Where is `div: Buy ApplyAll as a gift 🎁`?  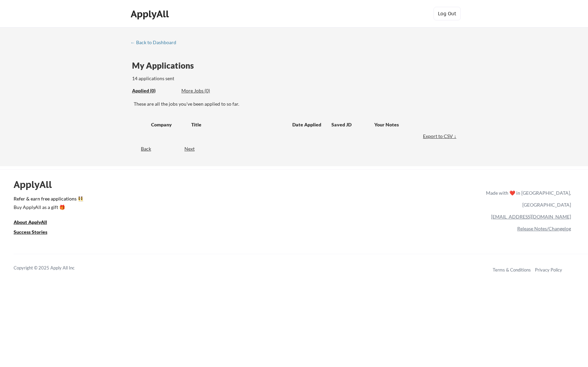 div: Buy ApplyAll as a gift 🎁 is located at coordinates (48, 207).